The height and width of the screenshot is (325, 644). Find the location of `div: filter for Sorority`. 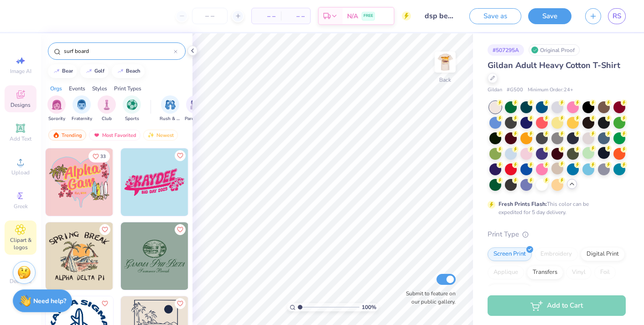

div: filter for Sorority is located at coordinates (56, 109).